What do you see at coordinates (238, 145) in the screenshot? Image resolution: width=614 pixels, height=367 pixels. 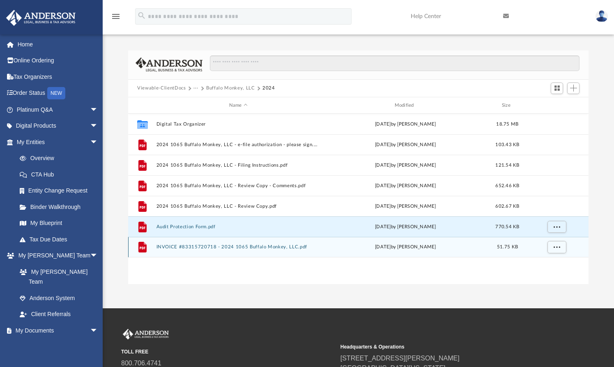 I see `button: 2024 1065 Buffalo Monkey, LLC - e-file authorization - please sign.pdf` at bounding box center [238, 145].